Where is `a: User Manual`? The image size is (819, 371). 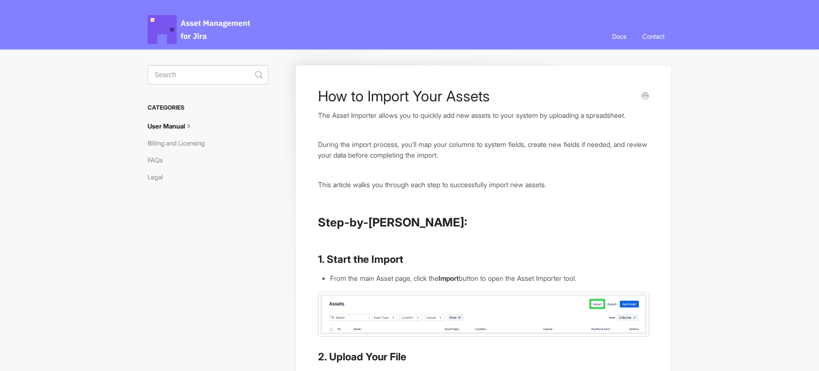
a: User Manual is located at coordinates (174, 126).